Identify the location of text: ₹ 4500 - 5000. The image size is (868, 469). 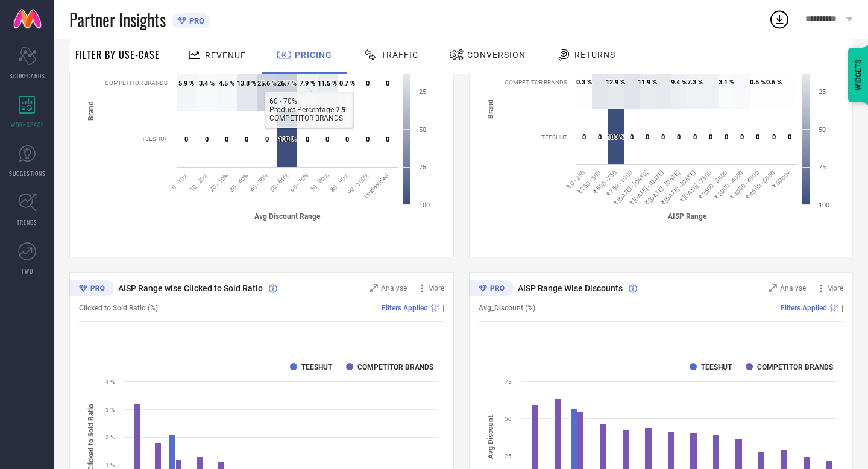
(761, 184).